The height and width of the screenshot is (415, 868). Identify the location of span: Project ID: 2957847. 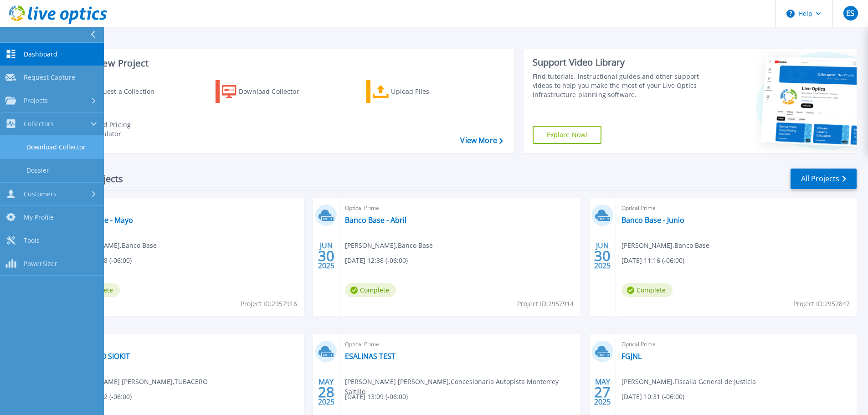
(822, 304).